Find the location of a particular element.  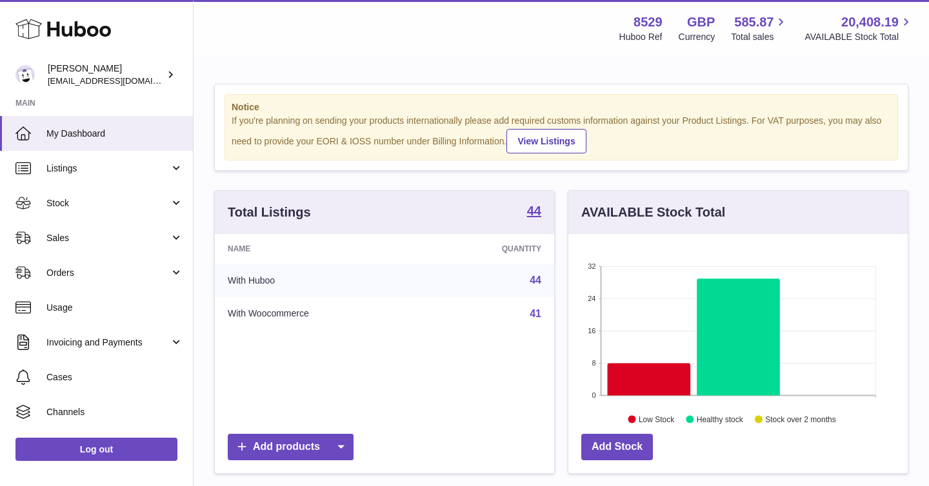

span: Cases is located at coordinates (115, 377).